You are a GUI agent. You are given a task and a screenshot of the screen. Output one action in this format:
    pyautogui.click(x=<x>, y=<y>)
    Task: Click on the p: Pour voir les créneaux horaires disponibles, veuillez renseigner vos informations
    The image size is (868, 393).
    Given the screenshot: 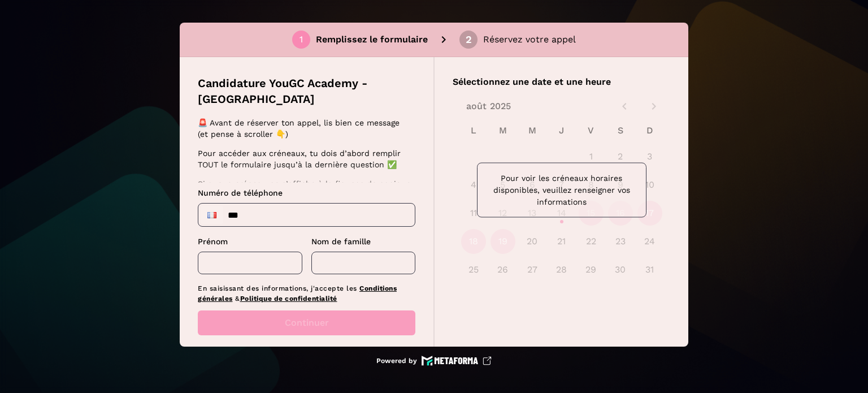 What is the action you would take?
    pyautogui.click(x=562, y=190)
    